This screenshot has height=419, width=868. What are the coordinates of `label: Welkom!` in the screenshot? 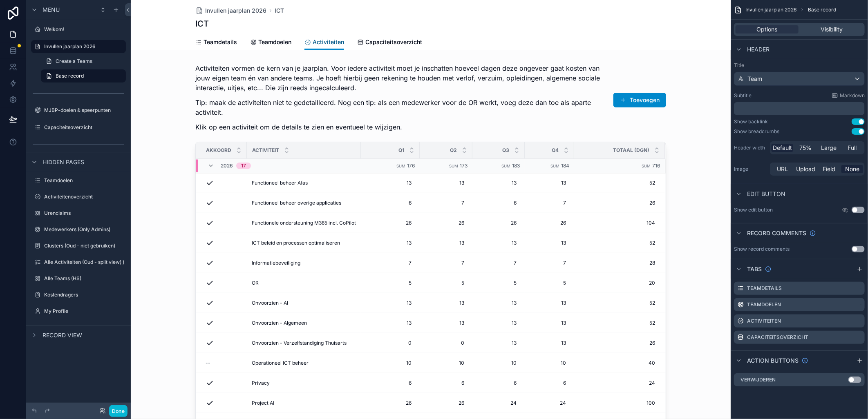 It's located at (84, 29).